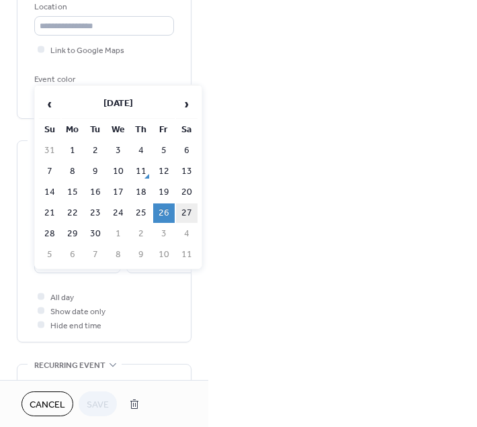  I want to click on span: Show date only, so click(78, 312).